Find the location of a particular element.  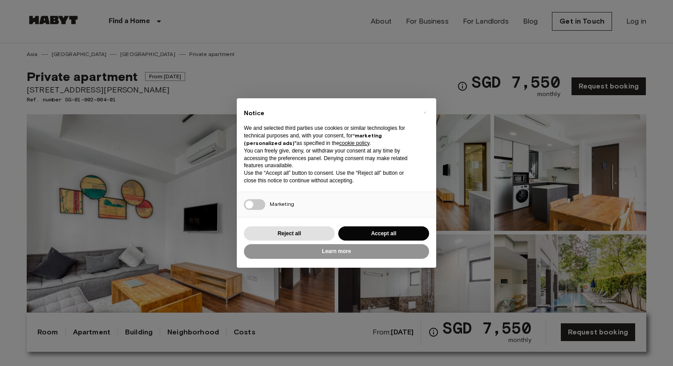

button: Reject all is located at coordinates (289, 234).